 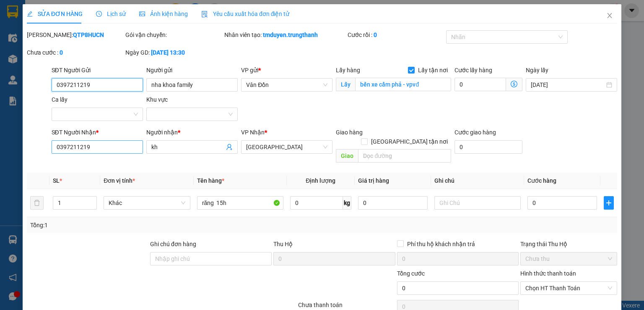 What do you see at coordinates (514, 84) in the screenshot?
I see `span: dollar-circle` at bounding box center [514, 84].